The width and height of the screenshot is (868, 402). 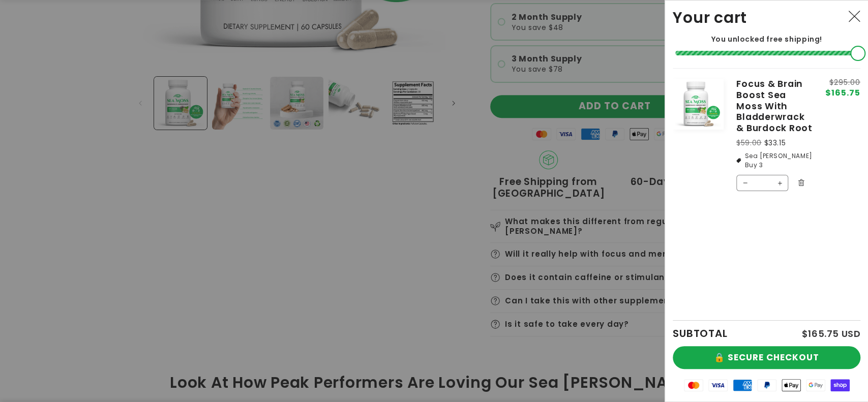 I want to click on p: $165.75 USD, so click(x=831, y=334).